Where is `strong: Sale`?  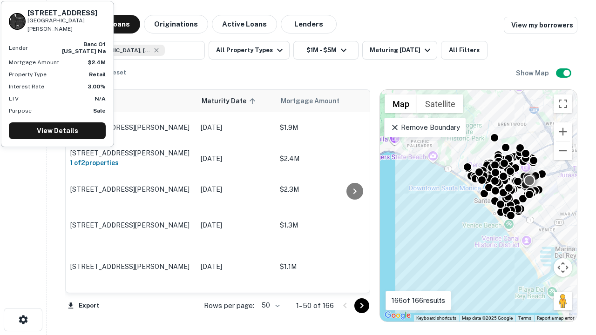 strong: Sale is located at coordinates (99, 111).